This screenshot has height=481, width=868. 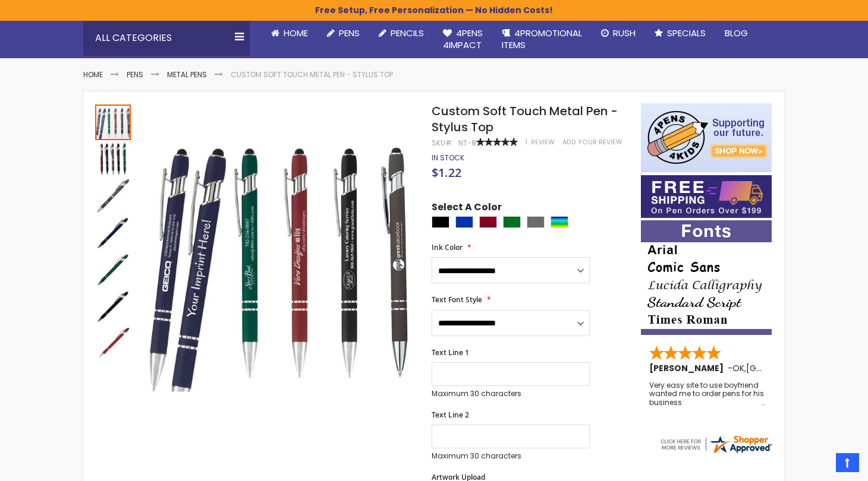 What do you see at coordinates (707, 138) in the screenshot?
I see `img: 4pens 4 kids` at bounding box center [707, 138].